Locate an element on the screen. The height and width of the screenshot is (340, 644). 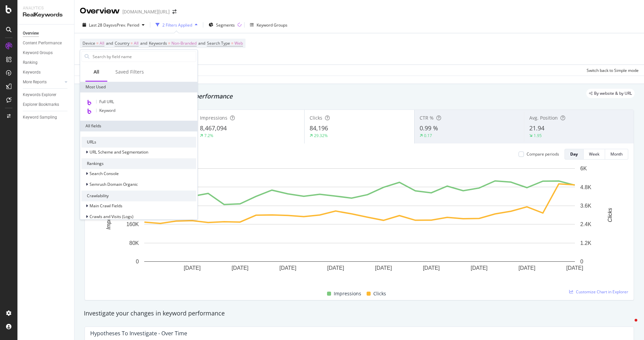
input: Search by field name is located at coordinates (144, 56).